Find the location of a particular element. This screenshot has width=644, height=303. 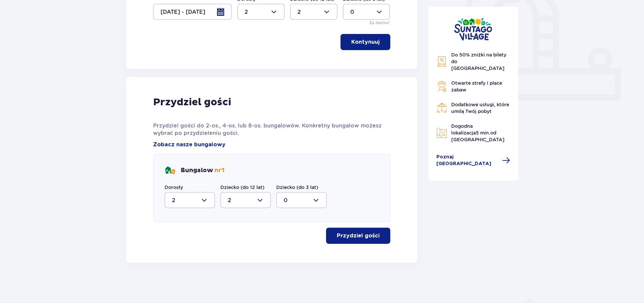

a: Zobacz nasze bungalowy is located at coordinates (189, 145).